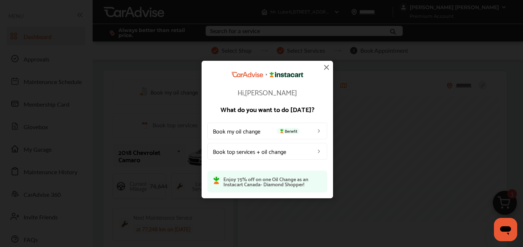 The width and height of the screenshot is (523, 247). What do you see at coordinates (267, 151) in the screenshot?
I see `a: Book top services + oil change` at bounding box center [267, 151].